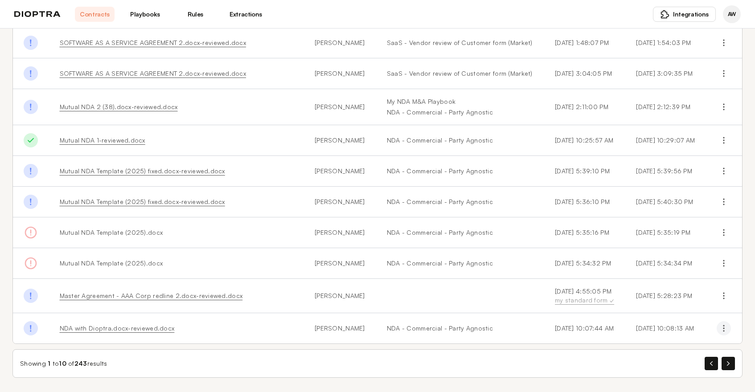 The image size is (755, 392). Describe the element at coordinates (103, 140) in the screenshot. I see `a: Mutual NDA 1-reviewed.docx` at that location.